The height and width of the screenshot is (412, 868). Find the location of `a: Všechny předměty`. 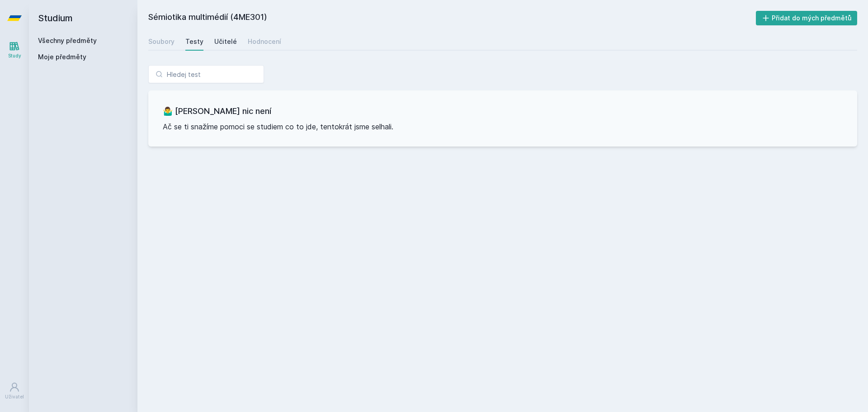

a: Všechny předměty is located at coordinates (67, 40).